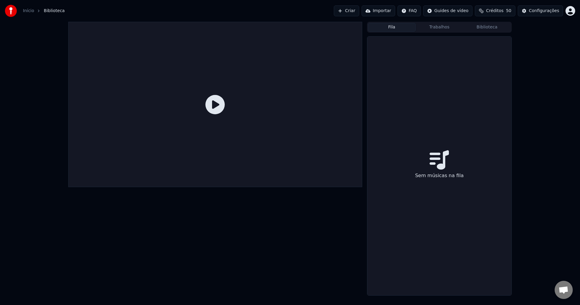  Describe the element at coordinates (448, 11) in the screenshot. I see `button: Guides de vídeo` at that location.